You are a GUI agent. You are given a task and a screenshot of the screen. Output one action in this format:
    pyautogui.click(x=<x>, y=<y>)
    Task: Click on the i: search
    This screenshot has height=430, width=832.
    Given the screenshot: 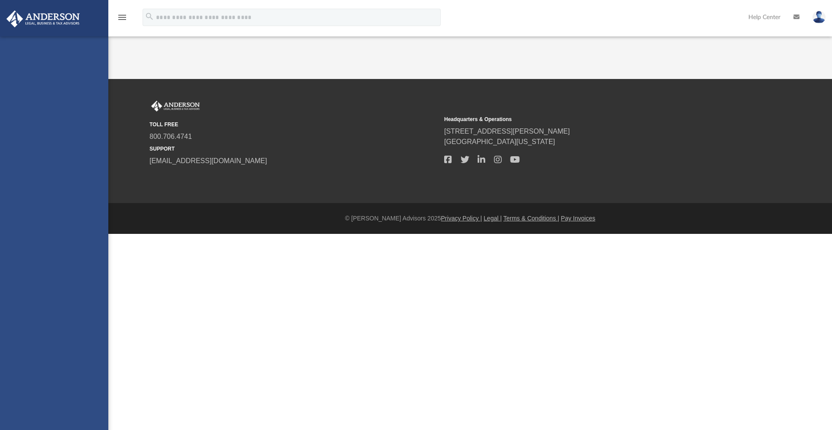 What is the action you would take?
    pyautogui.click(x=150, y=16)
    